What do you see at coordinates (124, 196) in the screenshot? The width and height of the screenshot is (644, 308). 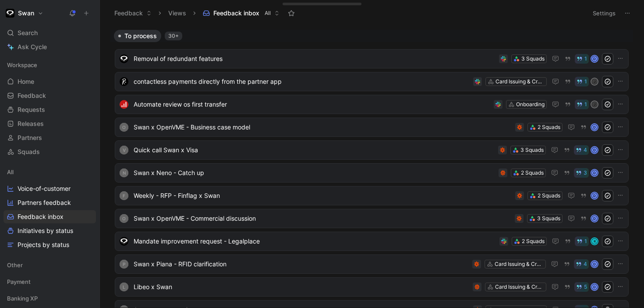 I see `div: F` at bounding box center [124, 196].